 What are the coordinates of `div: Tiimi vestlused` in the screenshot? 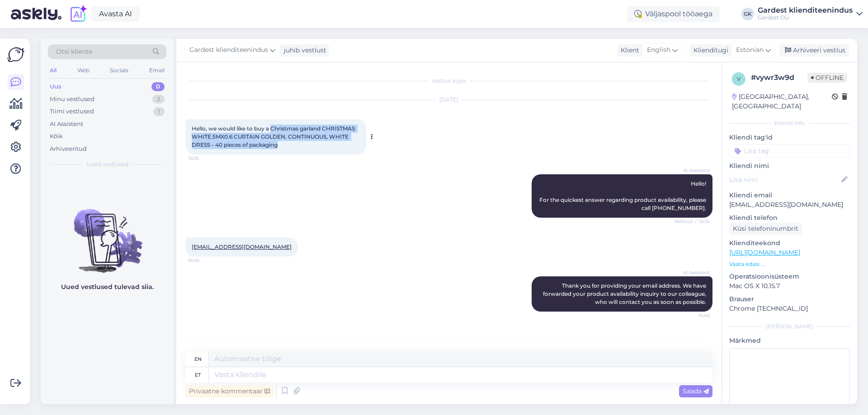 It's located at (71, 112).